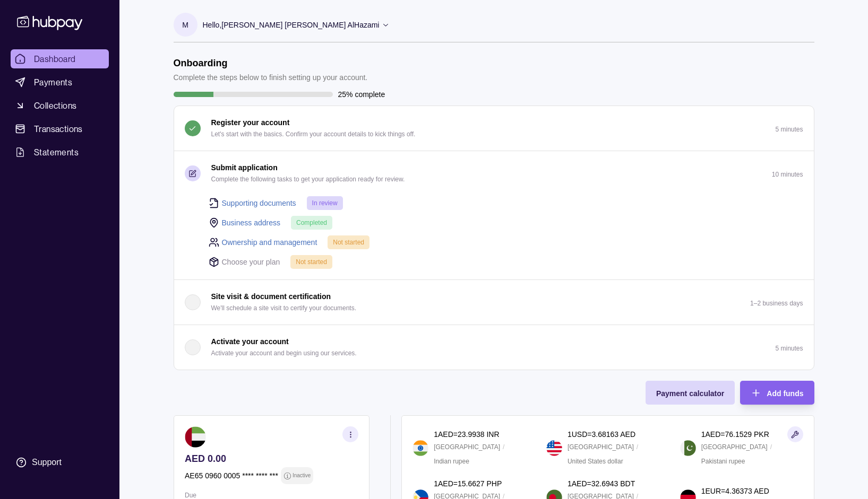  Describe the element at coordinates (313, 134) in the screenshot. I see `p: Let's start with the basics. Confirm your account details to kick things off.` at that location.